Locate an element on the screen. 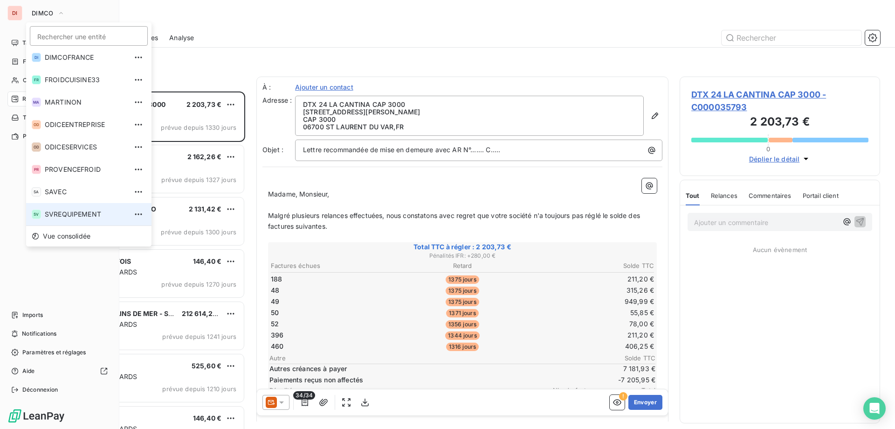 The image size is (895, 429). td: 406,25 € is located at coordinates (591, 346).